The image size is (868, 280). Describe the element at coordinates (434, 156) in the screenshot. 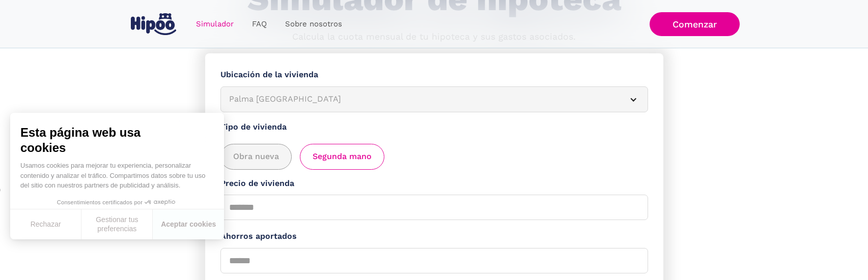

I see `div: add_description_here` at that location.